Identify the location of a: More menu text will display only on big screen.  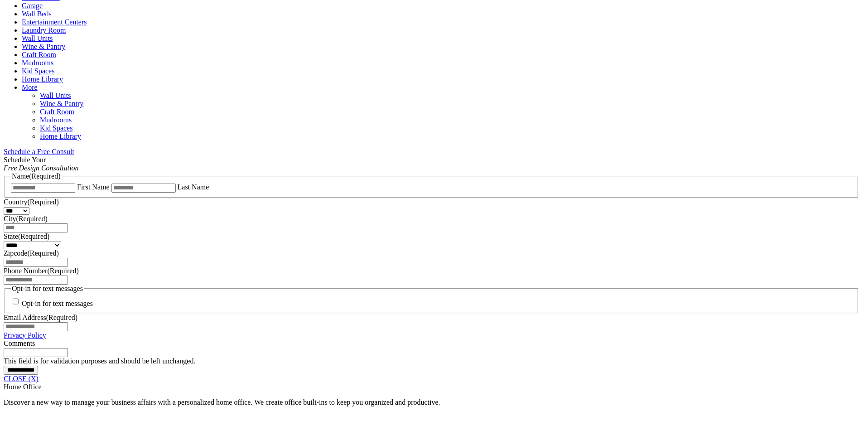
(29, 87).